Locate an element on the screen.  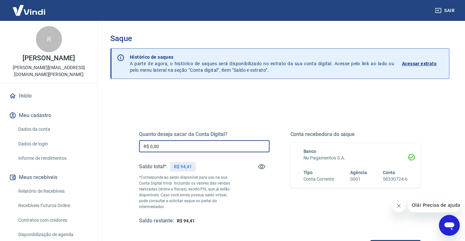
button: Meu cadastro is located at coordinates (49, 116).